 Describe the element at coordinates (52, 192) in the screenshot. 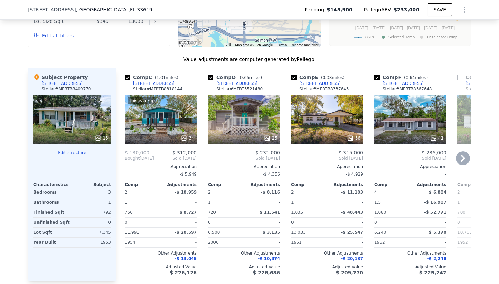

I see `div: Bedrooms` at that location.